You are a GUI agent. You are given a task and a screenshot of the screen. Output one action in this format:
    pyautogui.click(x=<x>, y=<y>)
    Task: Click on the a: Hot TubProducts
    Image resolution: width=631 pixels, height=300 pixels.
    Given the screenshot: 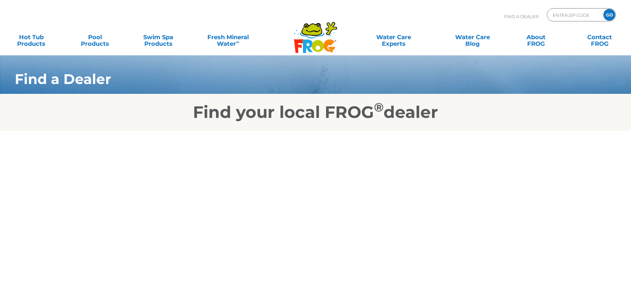 What is the action you would take?
    pyautogui.click(x=31, y=37)
    